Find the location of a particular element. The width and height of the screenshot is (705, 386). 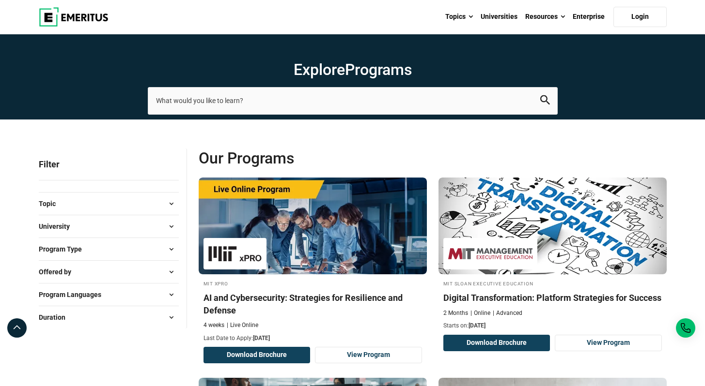

p: 2 Months is located at coordinates (455, 313).